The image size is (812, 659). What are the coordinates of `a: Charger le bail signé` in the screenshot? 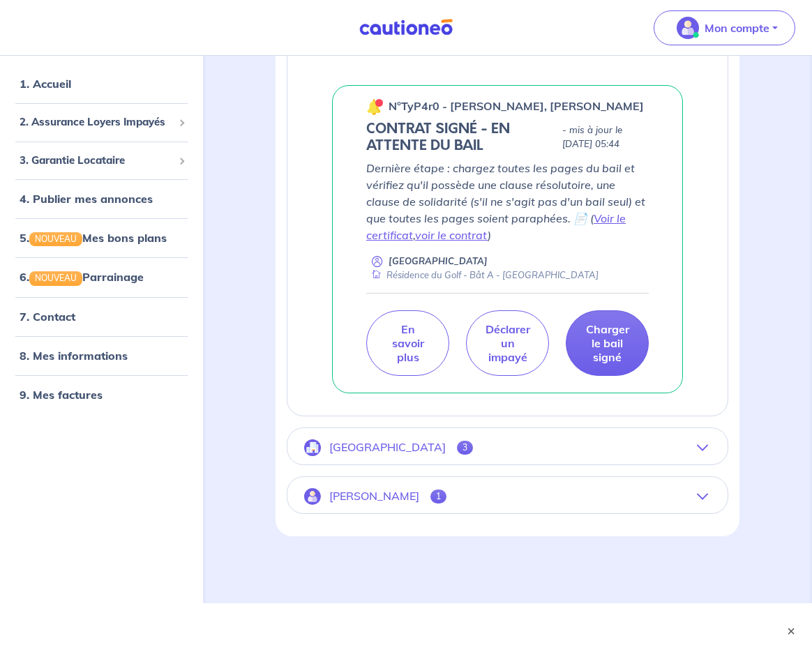 It's located at (607, 343).